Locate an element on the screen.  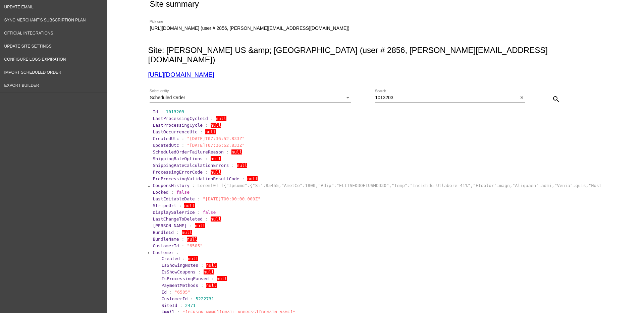
mat-select: Select entity is located at coordinates (250, 98).